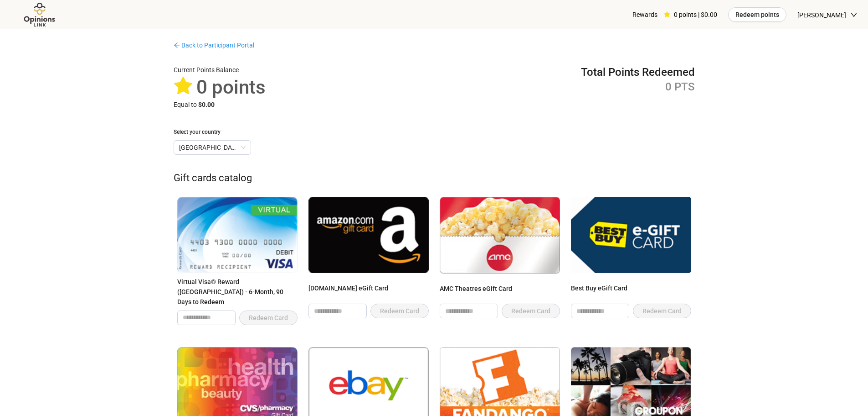 This screenshot has height=416, width=868. I want to click on strong: $0.00, so click(206, 104).